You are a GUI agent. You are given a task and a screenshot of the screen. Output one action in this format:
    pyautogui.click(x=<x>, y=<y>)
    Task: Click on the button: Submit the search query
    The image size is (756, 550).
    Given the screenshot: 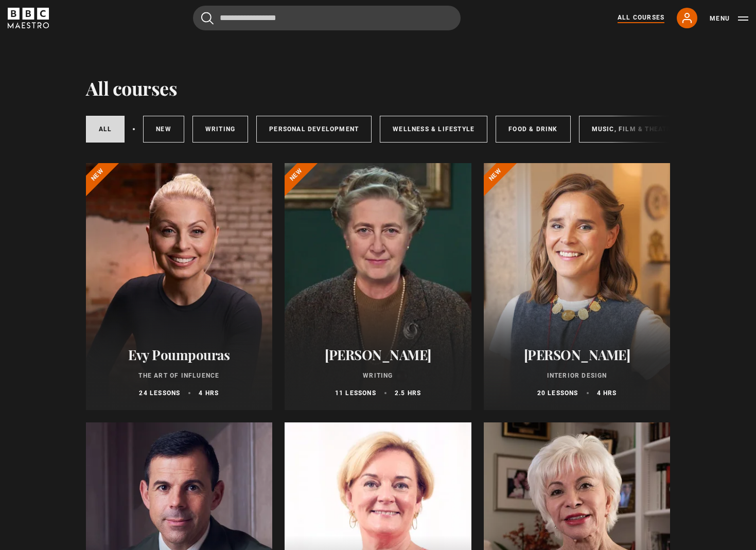 What is the action you would take?
    pyautogui.click(x=208, y=18)
    